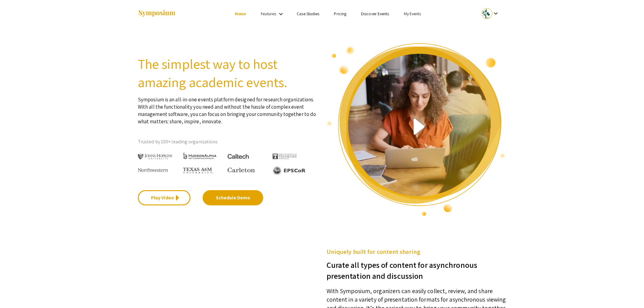 The height and width of the screenshot is (308, 644). What do you see at coordinates (290, 170) in the screenshot?
I see `img: EPSCOR` at bounding box center [290, 170].